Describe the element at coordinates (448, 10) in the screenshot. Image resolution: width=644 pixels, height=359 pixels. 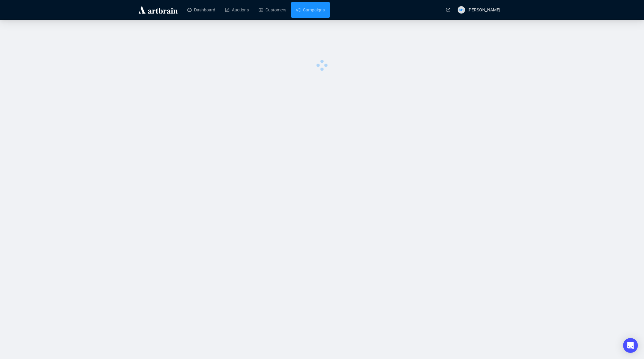
I see `span: question-circle` at that location.